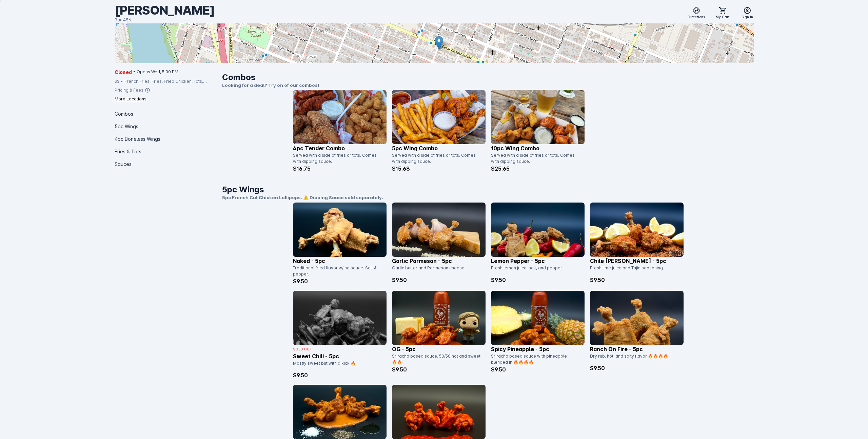 This screenshot has height=439, width=868. What do you see at coordinates (439, 261) in the screenshot?
I see `p: Garlic Parmesan - 5pc` at bounding box center [439, 261].